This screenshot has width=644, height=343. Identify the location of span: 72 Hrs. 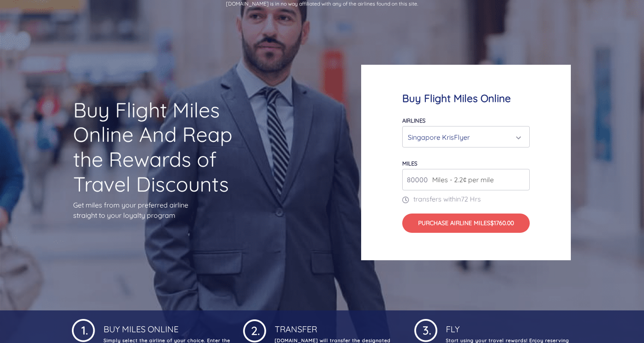
(471, 198).